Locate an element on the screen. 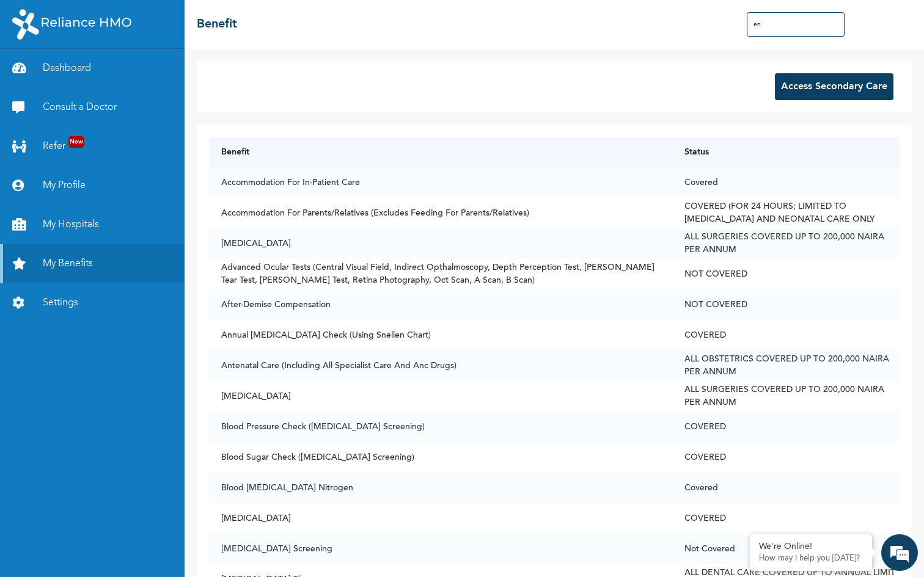  input: Search Benefits... is located at coordinates (796, 24).